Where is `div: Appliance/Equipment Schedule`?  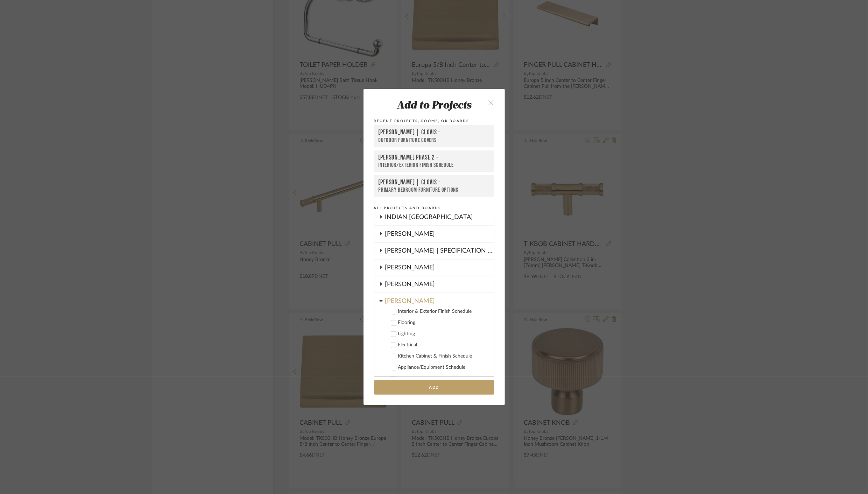
div: Appliance/Equipment Schedule is located at coordinates (443, 367).